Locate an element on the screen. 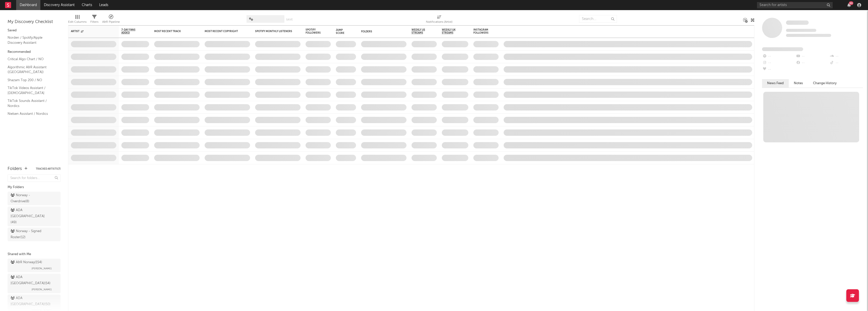 The height and width of the screenshot is (311, 868). span: Some Artist is located at coordinates (798, 23).